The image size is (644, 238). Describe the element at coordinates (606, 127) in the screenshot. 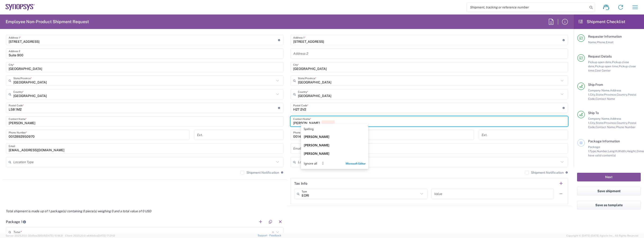

I see `span: Contact Name,` at that location.